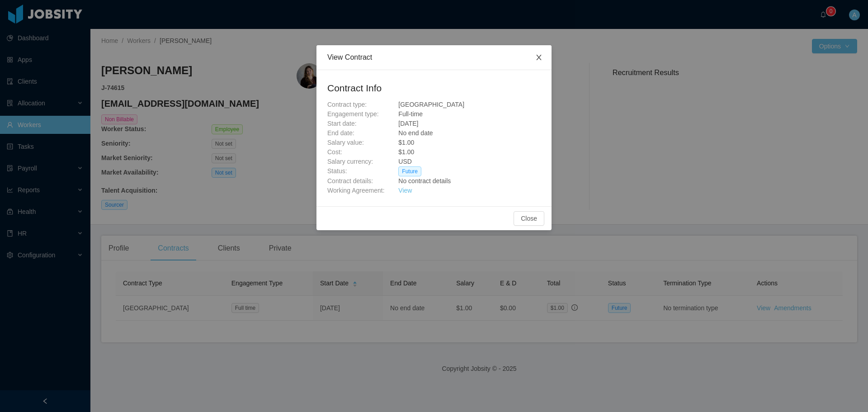 The width and height of the screenshot is (868, 412). What do you see at coordinates (347, 104) in the screenshot?
I see `span: Contract type:` at bounding box center [347, 104].